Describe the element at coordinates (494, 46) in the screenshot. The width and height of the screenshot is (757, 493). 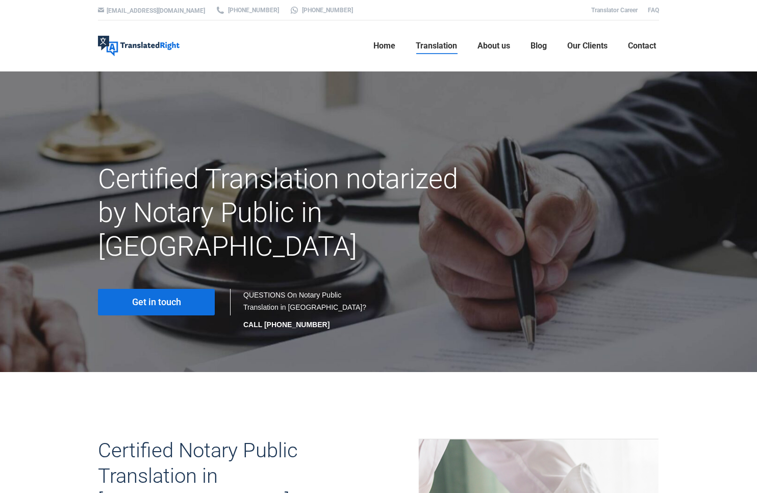
I see `span: About us` at that location.